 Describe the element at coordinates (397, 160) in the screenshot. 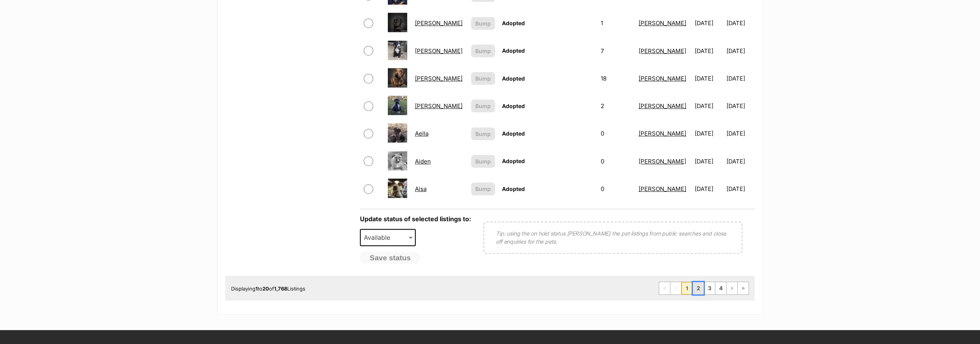

I see `img: Aiden` at that location.